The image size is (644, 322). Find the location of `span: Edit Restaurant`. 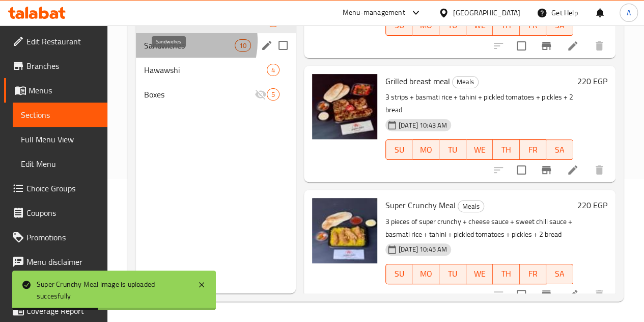

span: Edit Restaurant is located at coordinates (63, 41).